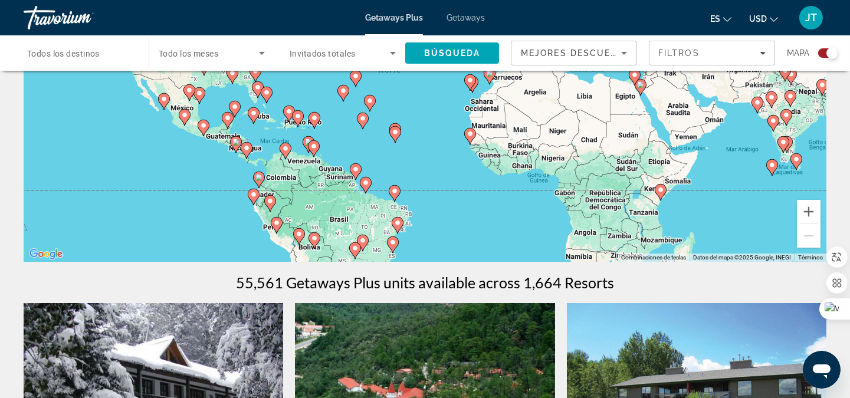  Describe the element at coordinates (452, 53) in the screenshot. I see `button: Search` at that location.